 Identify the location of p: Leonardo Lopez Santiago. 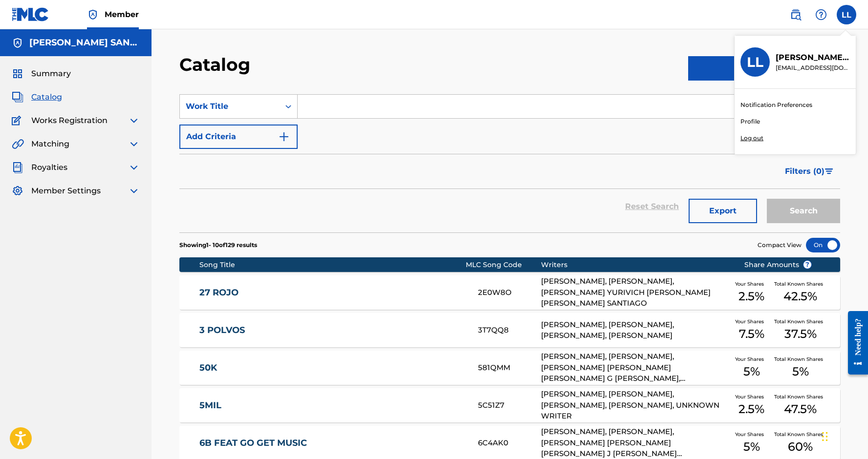
(813, 58).